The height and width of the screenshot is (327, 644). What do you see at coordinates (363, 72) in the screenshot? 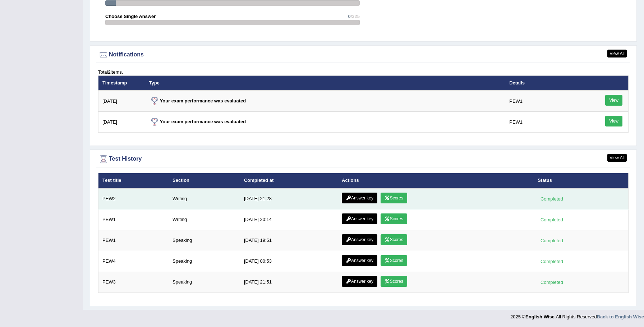
I see `div: Total items.` at bounding box center [363, 72].